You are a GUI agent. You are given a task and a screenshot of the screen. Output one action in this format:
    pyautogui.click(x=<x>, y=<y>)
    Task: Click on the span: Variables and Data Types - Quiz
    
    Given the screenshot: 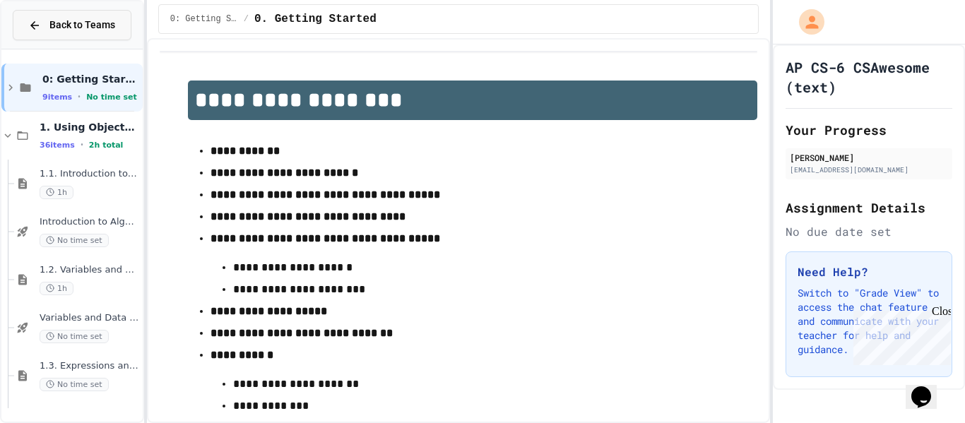 What is the action you would take?
    pyautogui.click(x=90, y=318)
    